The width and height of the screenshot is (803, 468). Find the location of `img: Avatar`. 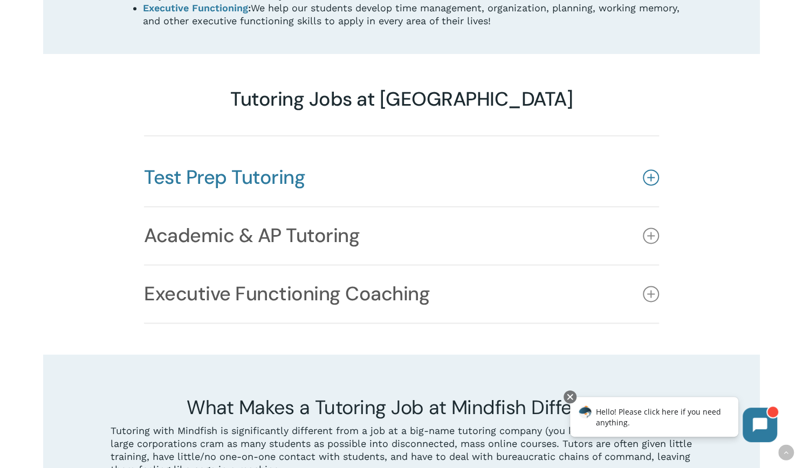

img: Avatar is located at coordinates (26, 24).